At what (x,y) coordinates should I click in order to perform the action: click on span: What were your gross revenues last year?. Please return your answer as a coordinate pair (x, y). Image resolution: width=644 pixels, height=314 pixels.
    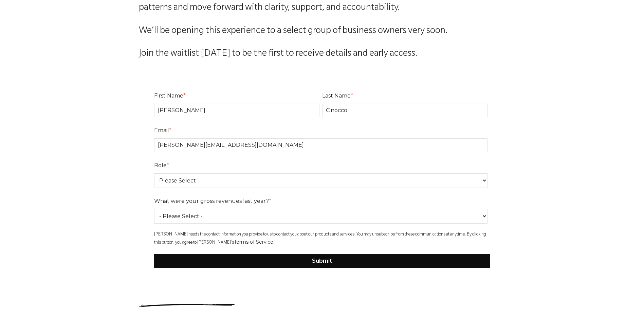
    Looking at the image, I should click on (211, 200).